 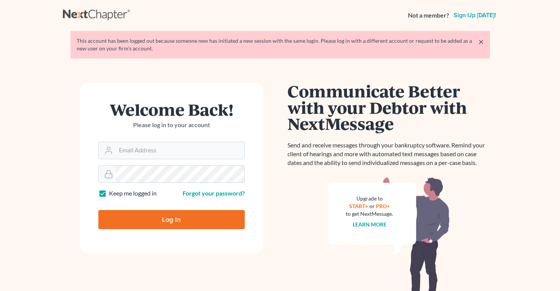 What do you see at coordinates (172, 109) in the screenshot?
I see `h1: Welcome Back!` at bounding box center [172, 109].